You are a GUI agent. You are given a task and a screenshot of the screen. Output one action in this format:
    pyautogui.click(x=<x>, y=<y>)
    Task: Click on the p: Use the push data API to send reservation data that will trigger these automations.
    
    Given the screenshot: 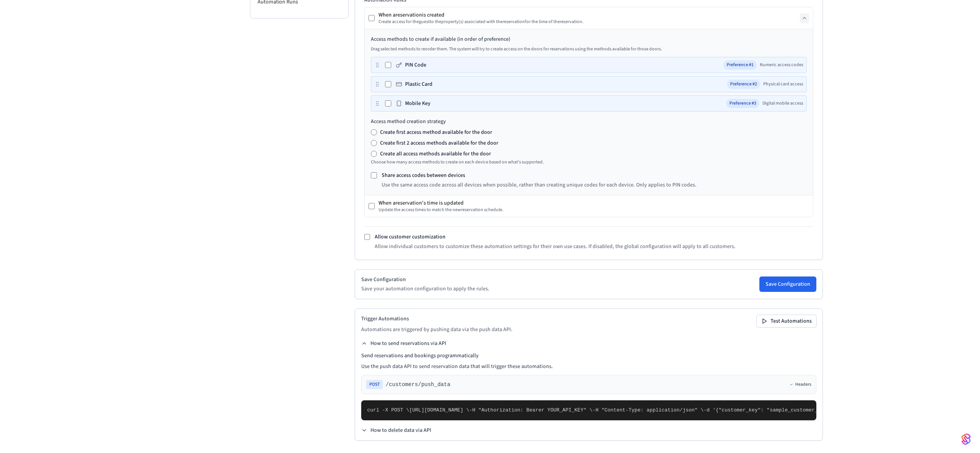 What is the action you would take?
    pyautogui.click(x=589, y=367)
    